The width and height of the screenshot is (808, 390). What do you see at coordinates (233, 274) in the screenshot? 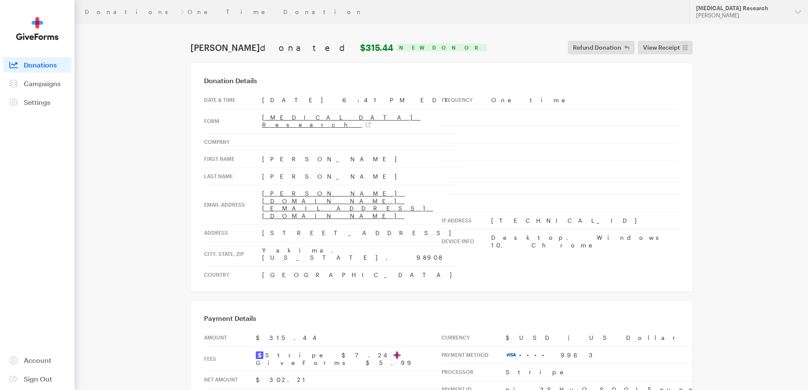
I see `th: Country` at bounding box center [233, 274].